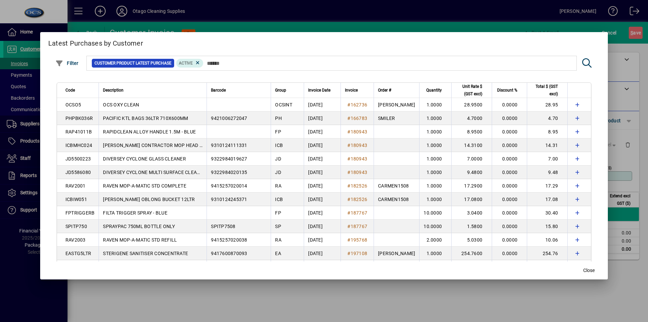 Image resolution: width=648 pixels, height=322 pixels. Describe the element at coordinates (472, 145) in the screenshot. I see `td: 14.3100` at that location.